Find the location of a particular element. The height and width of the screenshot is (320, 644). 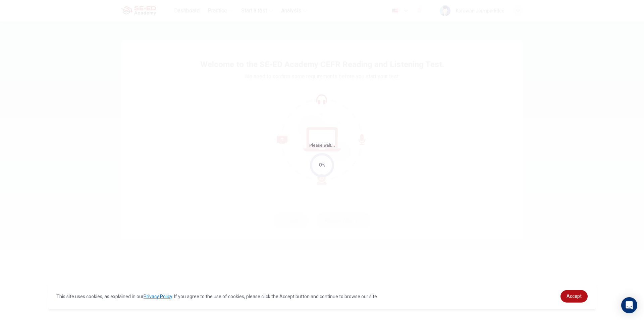

span: Please wait... is located at coordinates (322, 145).